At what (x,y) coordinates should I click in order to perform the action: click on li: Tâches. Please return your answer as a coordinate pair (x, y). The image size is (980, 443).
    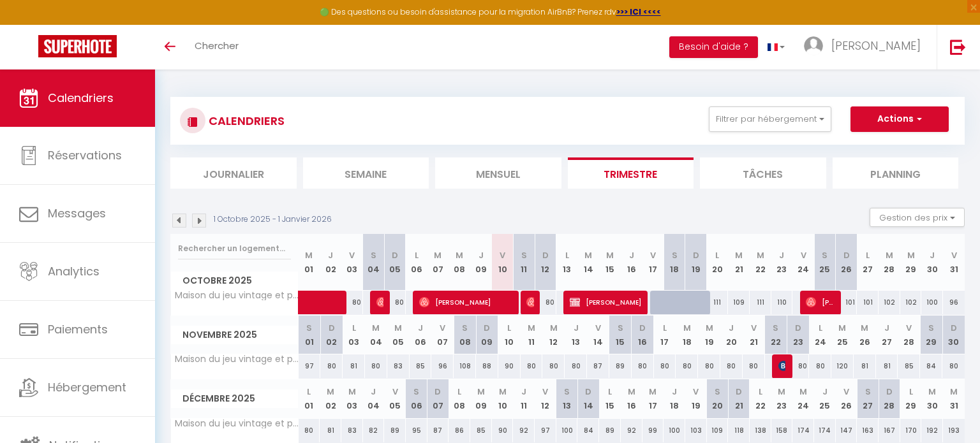
    Looking at the image, I should click on (763, 173).